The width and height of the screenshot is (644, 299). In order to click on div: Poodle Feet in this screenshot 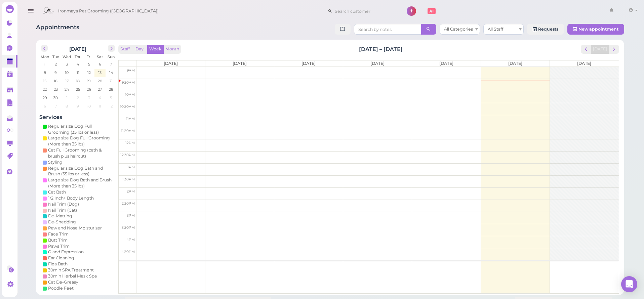, I will do `click(61, 288)`.